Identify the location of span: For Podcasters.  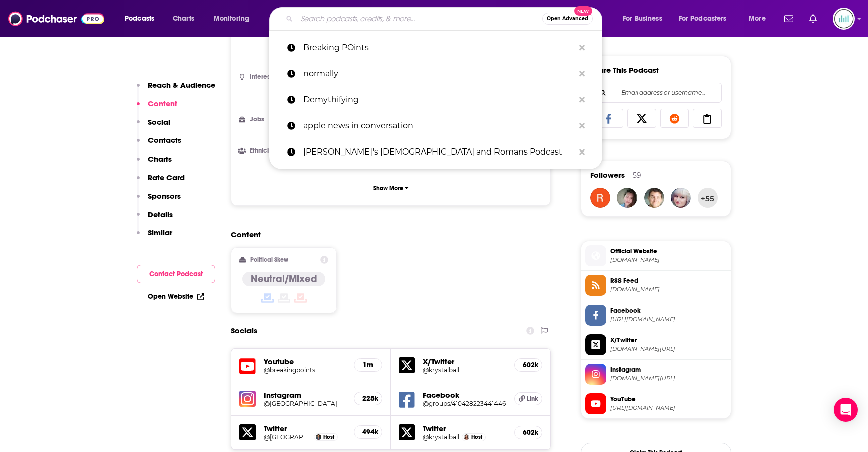
(703, 19).